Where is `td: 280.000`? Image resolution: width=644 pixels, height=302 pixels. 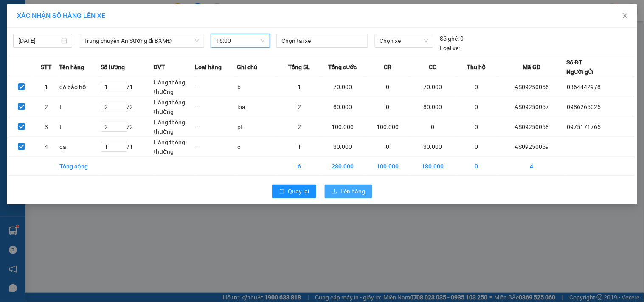
td: 280.000 is located at coordinates (343, 166).